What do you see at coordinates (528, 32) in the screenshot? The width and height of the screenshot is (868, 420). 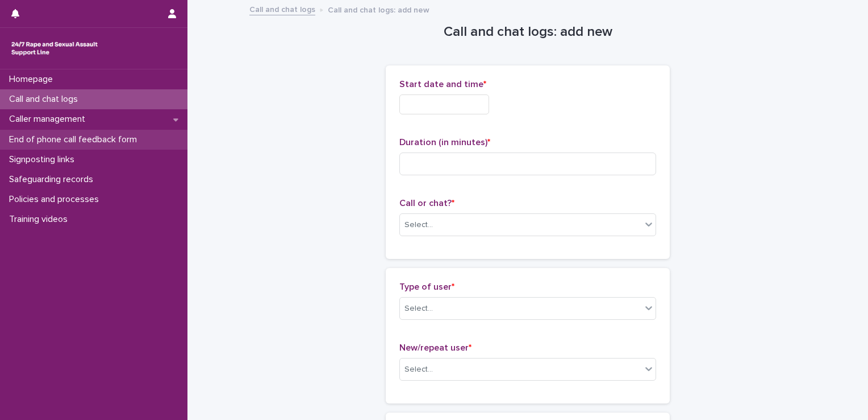 I see `h1: Call and chat logs: add new` at bounding box center [528, 32].